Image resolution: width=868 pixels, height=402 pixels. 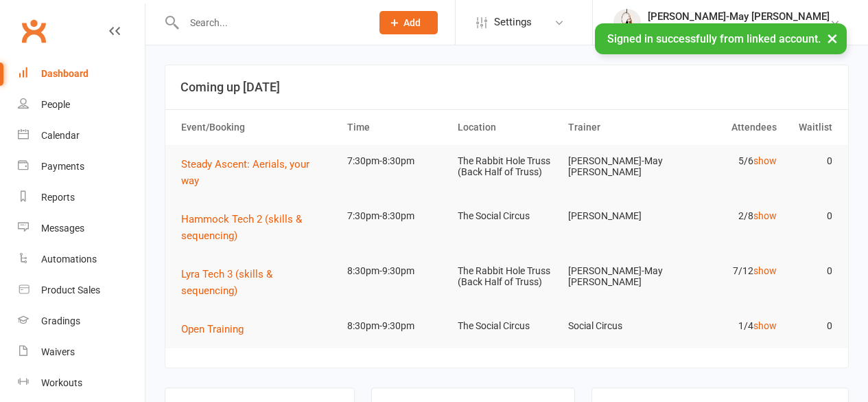 What do you see at coordinates (408, 23) in the screenshot?
I see `button: Add` at bounding box center [408, 23].